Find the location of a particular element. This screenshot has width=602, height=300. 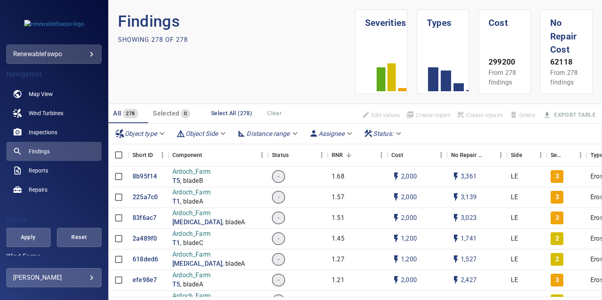

div: Object type is located at coordinates (140, 133).